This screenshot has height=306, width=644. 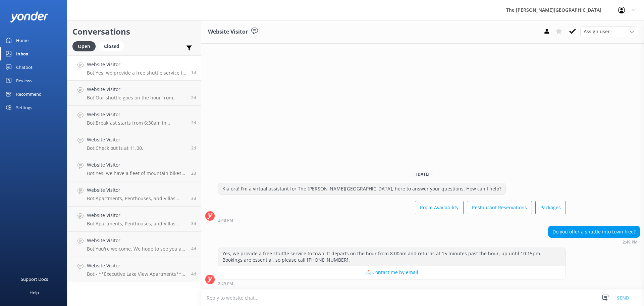 What do you see at coordinates (24, 80) in the screenshot?
I see `div: Reviews` at bounding box center [24, 80].